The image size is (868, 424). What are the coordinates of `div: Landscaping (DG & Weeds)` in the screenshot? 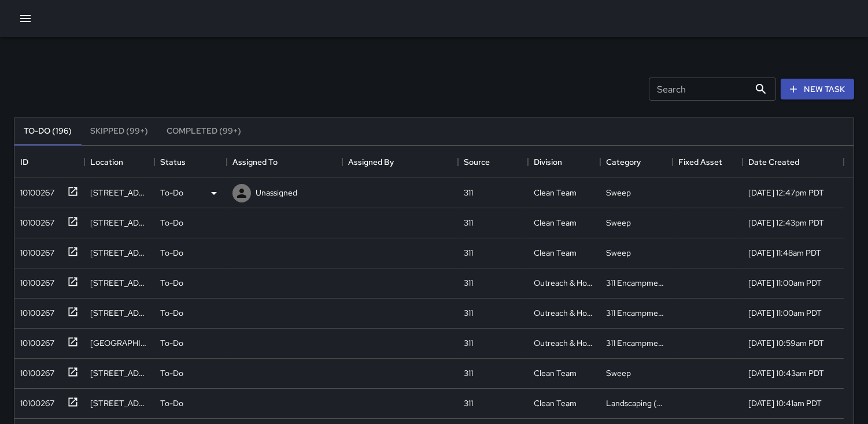 It's located at (636, 403).